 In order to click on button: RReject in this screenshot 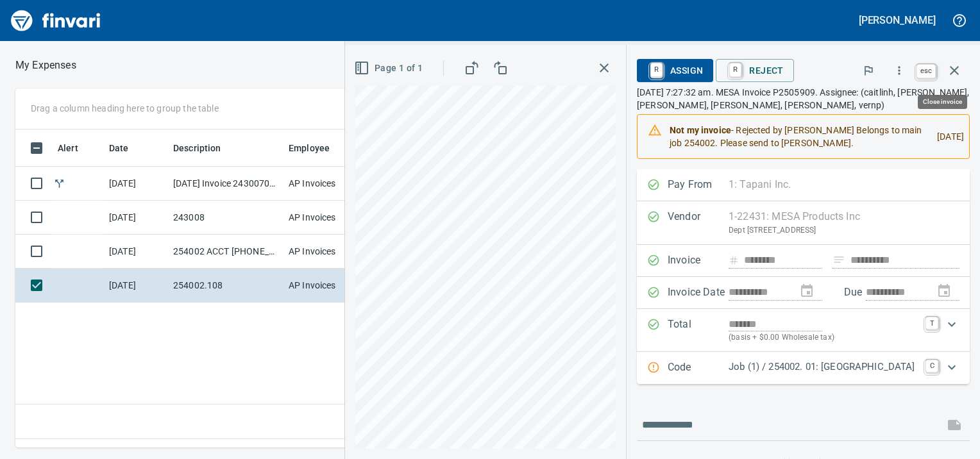, I will do `click(754, 71)`.